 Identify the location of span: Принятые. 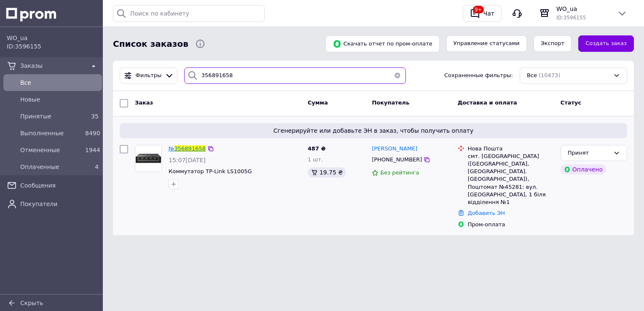
(51, 116).